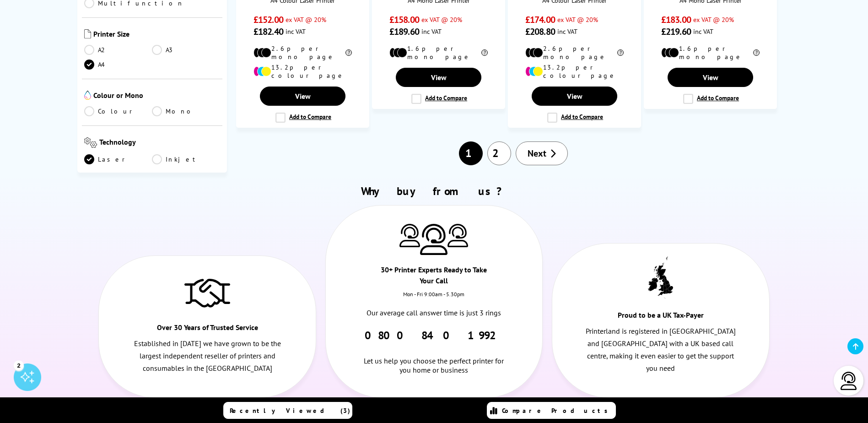  I want to click on img: Trusted Service, so click(207, 292).